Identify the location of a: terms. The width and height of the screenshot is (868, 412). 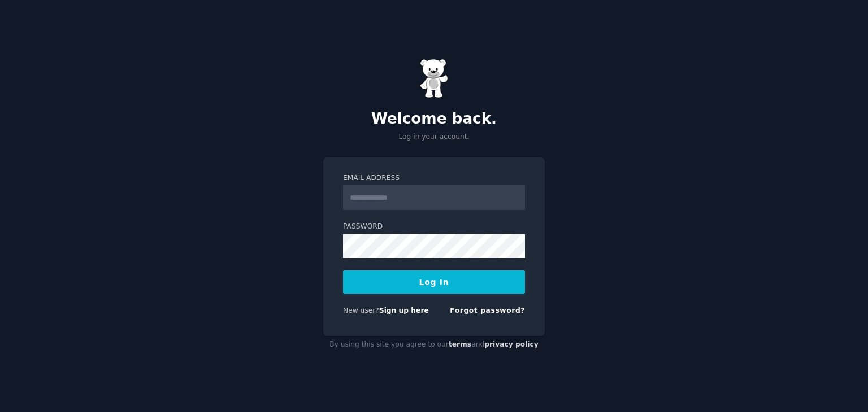
(460, 344).